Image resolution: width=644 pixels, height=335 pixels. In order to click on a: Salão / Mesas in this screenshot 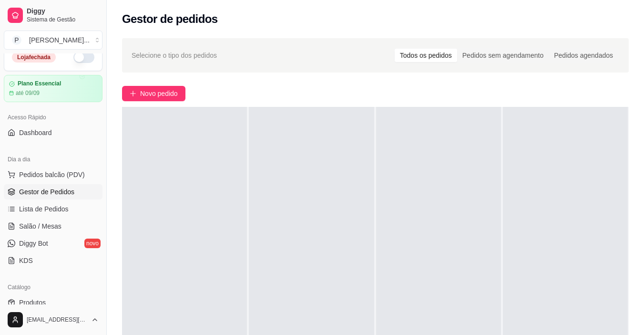, I will do `click(53, 226)`.